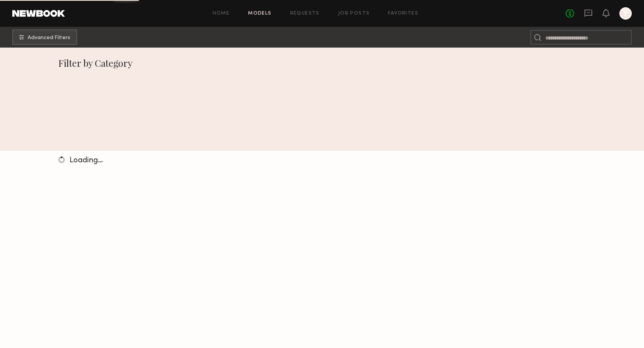 The width and height of the screenshot is (644, 348). What do you see at coordinates (48, 38) in the screenshot?
I see `span: Advanced Filters` at bounding box center [48, 38].